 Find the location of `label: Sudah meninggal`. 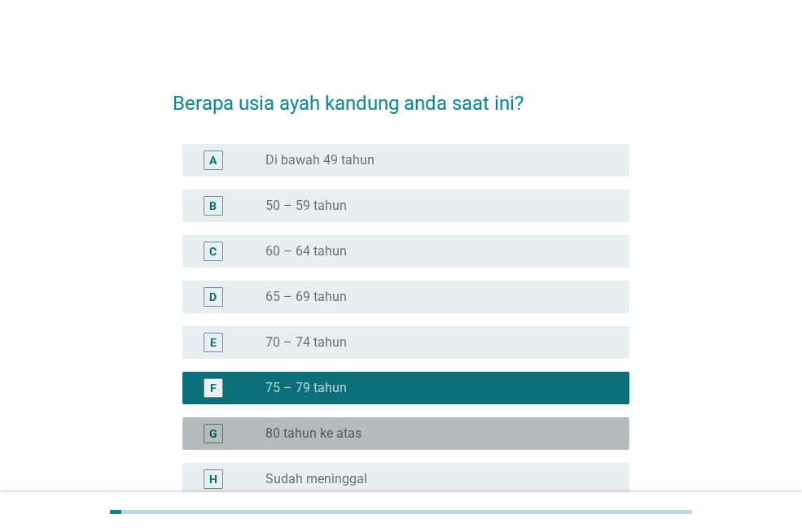

label: Sudah meninggal is located at coordinates (316, 480).